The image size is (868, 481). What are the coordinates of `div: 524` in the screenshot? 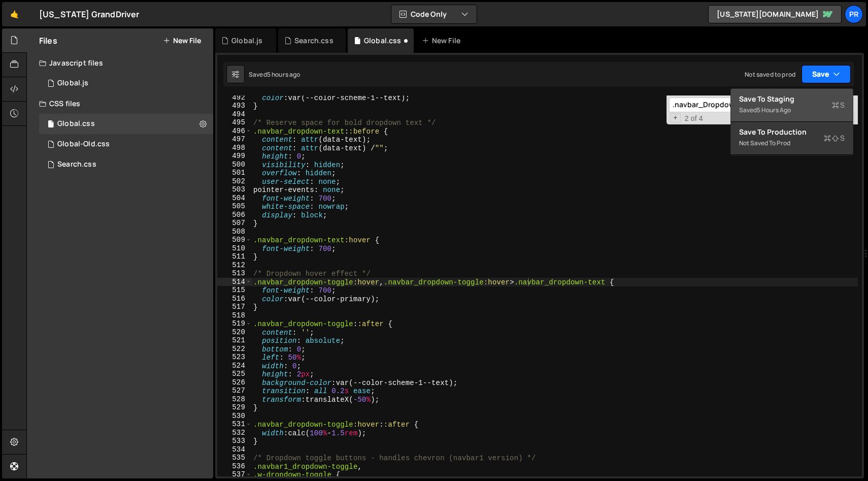 It's located at (235, 366).